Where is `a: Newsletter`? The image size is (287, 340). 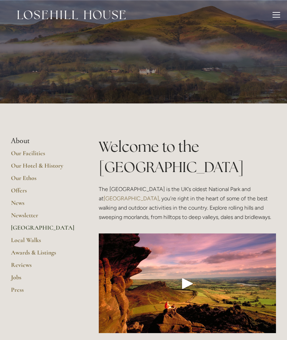
a: Newsletter is located at coordinates (44, 217).